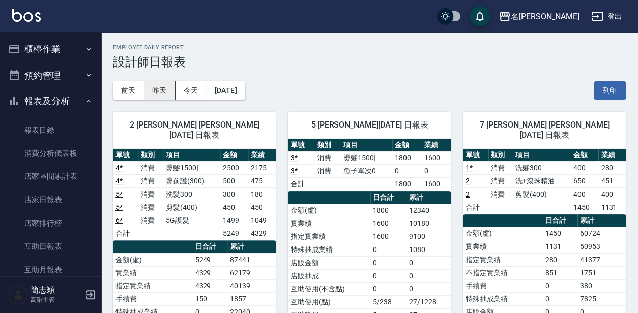 The width and height of the screenshot is (638, 313). What do you see at coordinates (436, 145) in the screenshot?
I see `th: 業績` at bounding box center [436, 145].